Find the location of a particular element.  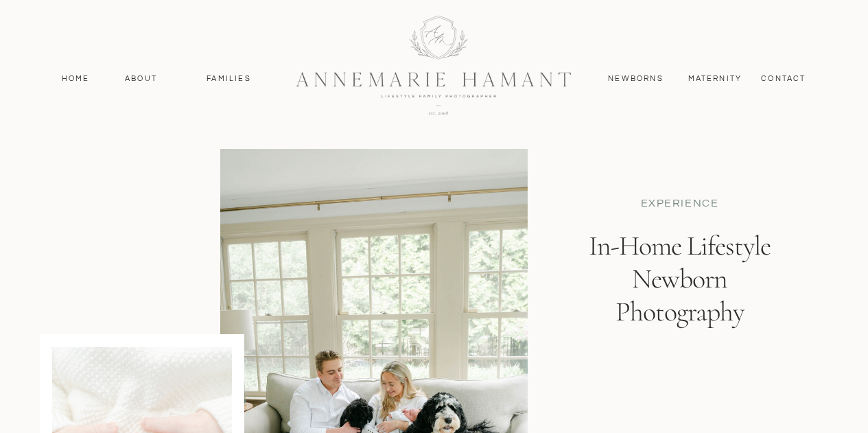

a: contact is located at coordinates (784, 79).